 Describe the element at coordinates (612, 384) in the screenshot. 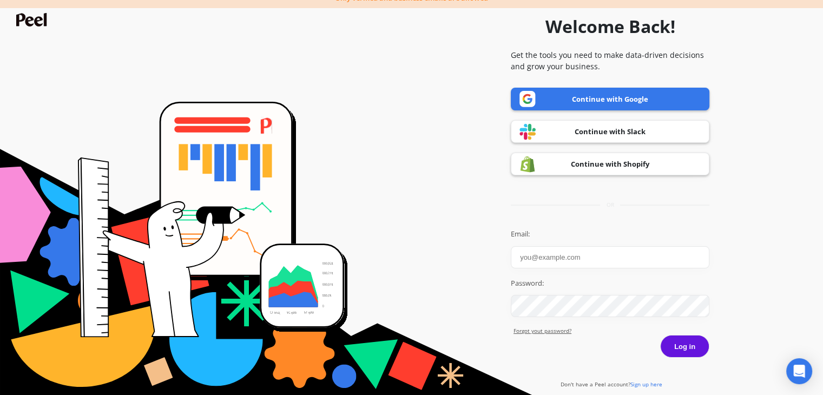

I see `a: Don't have a Peel account?Sign up here` at that location.